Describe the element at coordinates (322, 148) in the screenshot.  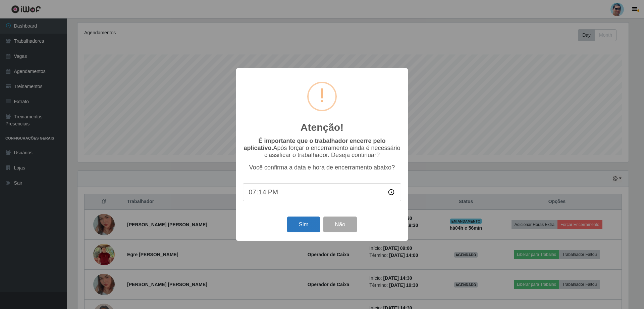
I see `p: Após forçar o encerramento ainda é necessário classificar o trabalhador. Deseja continuar?` at that location.